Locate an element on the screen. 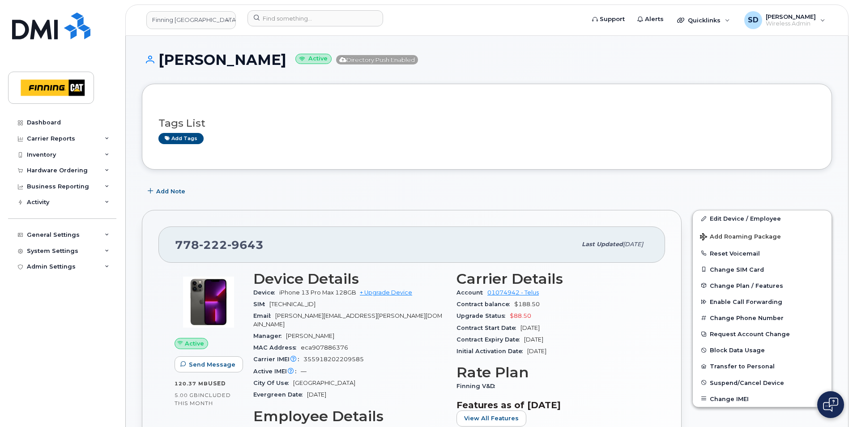  span: Active is located at coordinates (194, 343).